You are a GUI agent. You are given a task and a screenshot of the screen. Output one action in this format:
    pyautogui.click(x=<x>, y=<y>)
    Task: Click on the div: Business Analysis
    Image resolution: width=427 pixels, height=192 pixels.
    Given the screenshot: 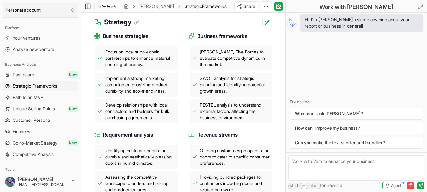 What is the action you would take?
    pyautogui.click(x=40, y=64)
    